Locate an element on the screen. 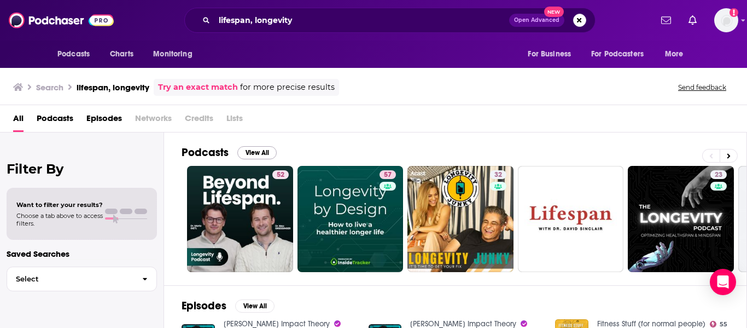  button: Select is located at coordinates (82, 279).